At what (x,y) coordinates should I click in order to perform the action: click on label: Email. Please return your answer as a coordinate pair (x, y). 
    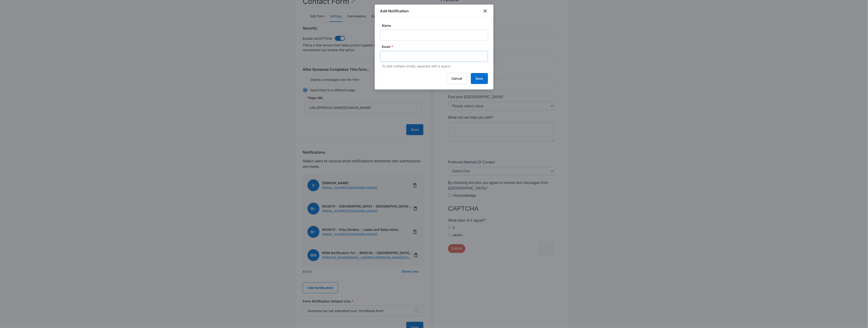
    Looking at the image, I should click on (436, 46).